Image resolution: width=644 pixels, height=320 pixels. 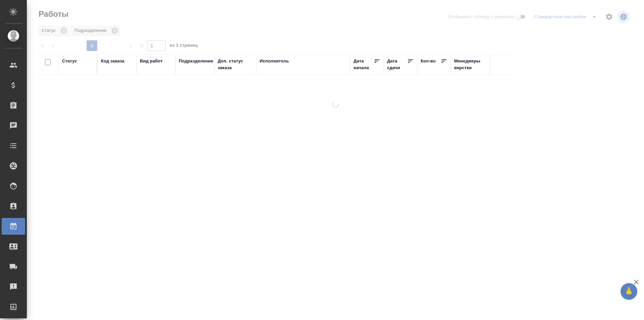 I want to click on div: Доп. статус заказа, so click(x=235, y=65).